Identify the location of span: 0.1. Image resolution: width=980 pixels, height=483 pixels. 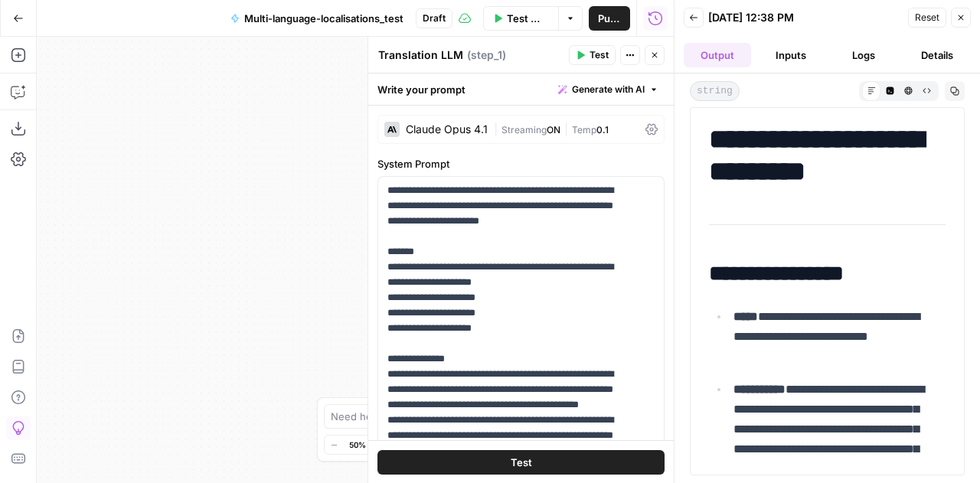
(603, 130).